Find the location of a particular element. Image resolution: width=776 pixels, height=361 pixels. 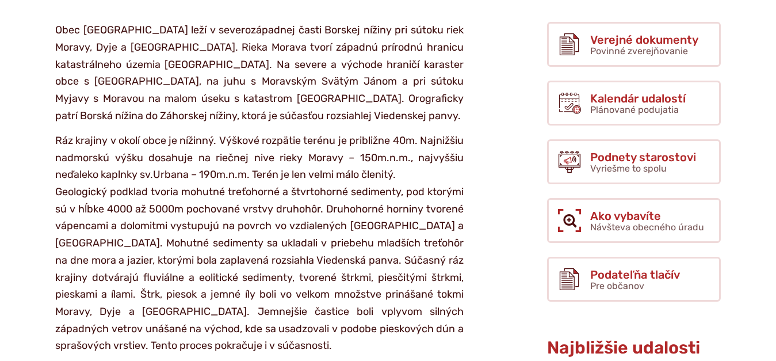

span: Plánované podujatia is located at coordinates (634, 109).